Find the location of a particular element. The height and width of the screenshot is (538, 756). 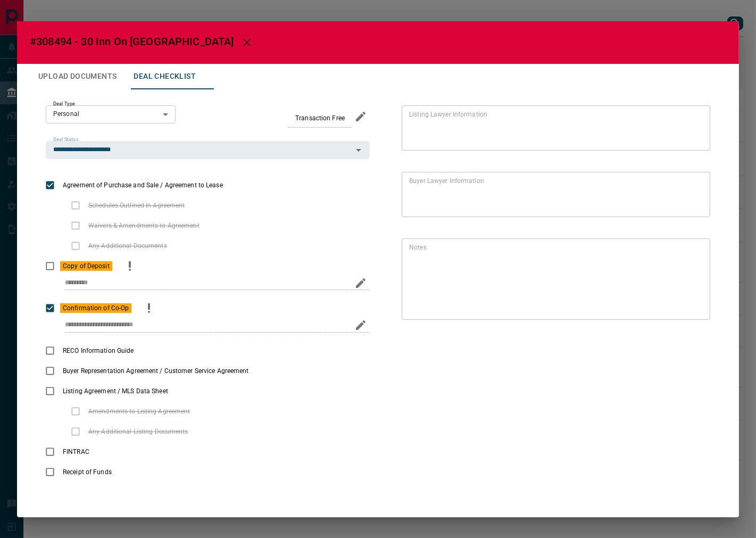

button: Deal Checklist is located at coordinates (165, 77).